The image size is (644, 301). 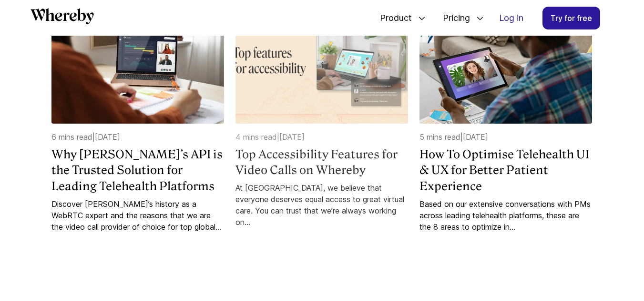 What do you see at coordinates (62, 18) in the screenshot?
I see `a: Whereby` at bounding box center [62, 18].